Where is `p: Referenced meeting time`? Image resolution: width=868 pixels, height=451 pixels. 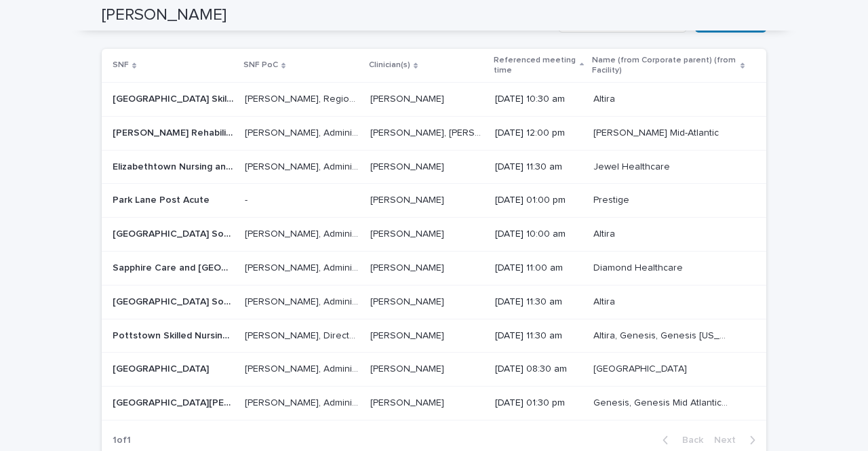
p: Referenced meeting time is located at coordinates (535, 65).